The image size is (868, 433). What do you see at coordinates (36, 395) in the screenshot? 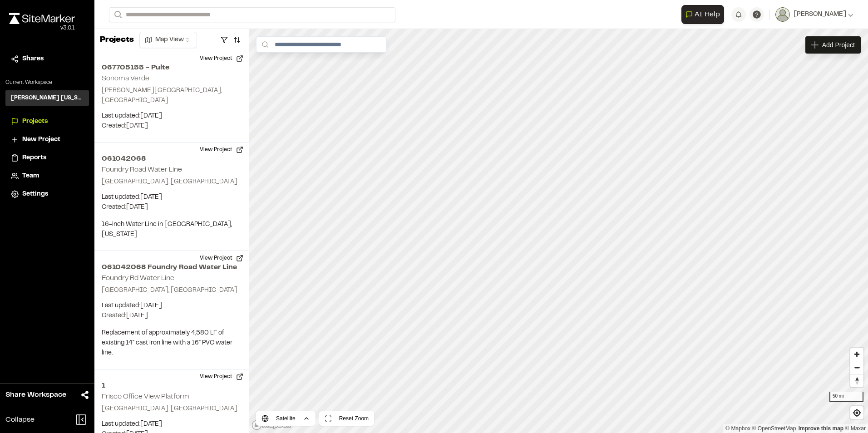
I see `span: Share Workspace` at bounding box center [36, 395].